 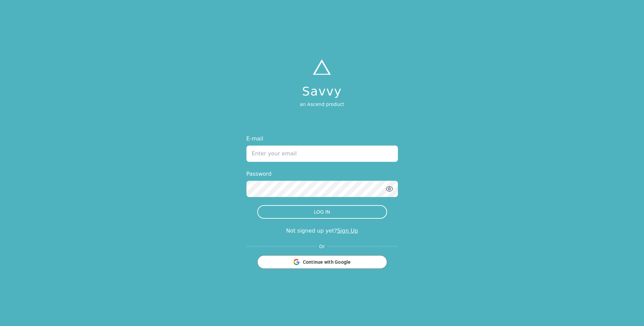 What do you see at coordinates (322, 262) in the screenshot?
I see `button: Continue with Google` at bounding box center [322, 262].